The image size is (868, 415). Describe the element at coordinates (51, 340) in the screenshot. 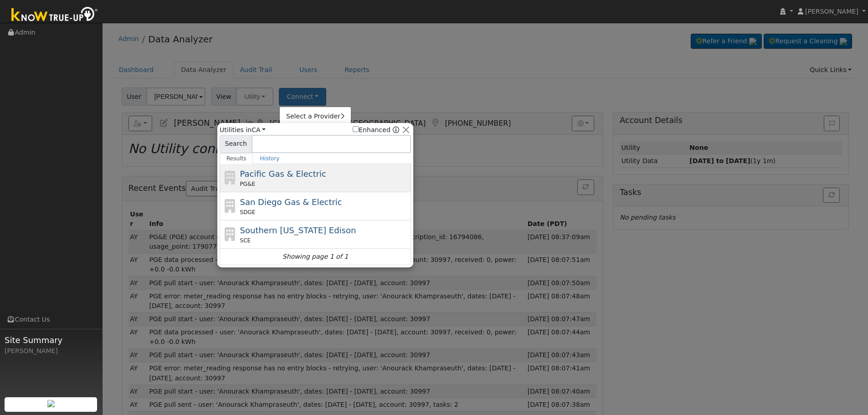

I see `span: Site Summary` at that location.